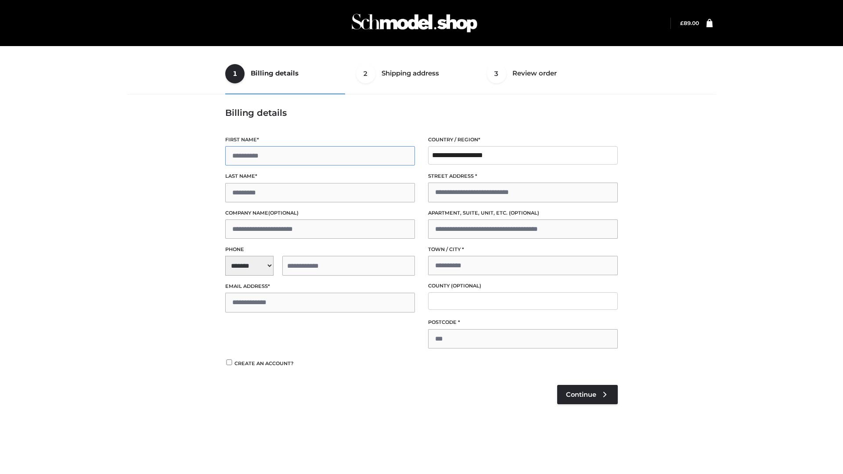 The width and height of the screenshot is (843, 474). I want to click on label: Country / Region, so click(523, 140).